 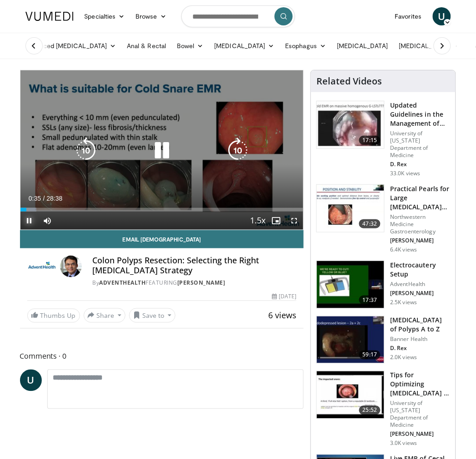 What do you see at coordinates (162, 210) in the screenshot?
I see `div: Progress Bar` at bounding box center [162, 210].